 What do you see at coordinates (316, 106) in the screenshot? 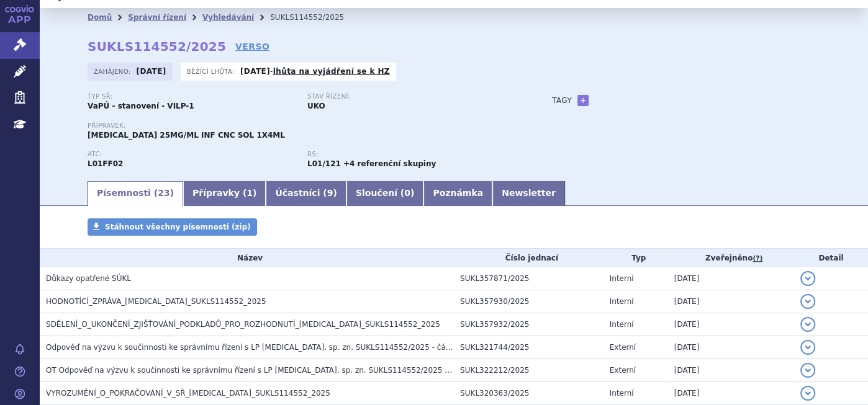
I see `strong: UKO` at bounding box center [316, 106].